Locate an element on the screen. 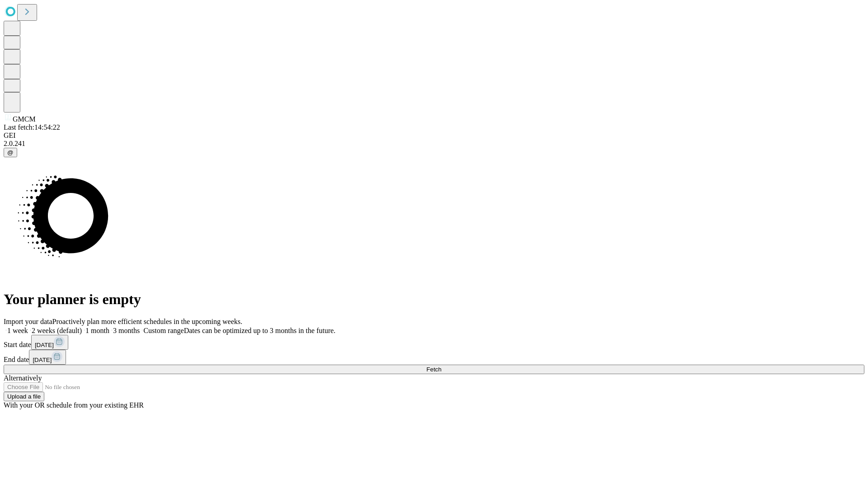 Image resolution: width=868 pixels, height=488 pixels. div: Start date is located at coordinates (434, 342).